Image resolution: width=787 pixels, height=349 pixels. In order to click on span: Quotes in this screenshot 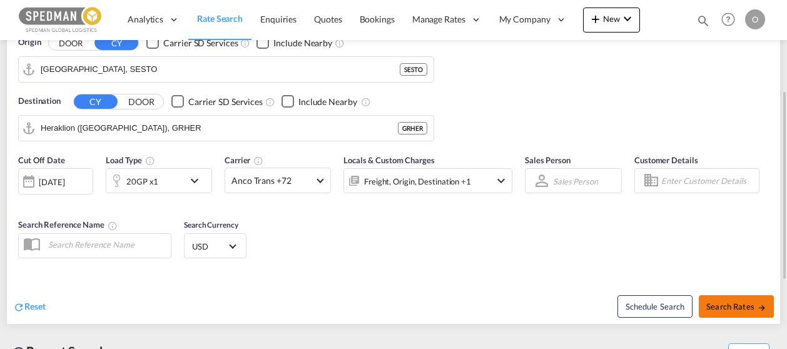, I will do `click(328, 19)`.